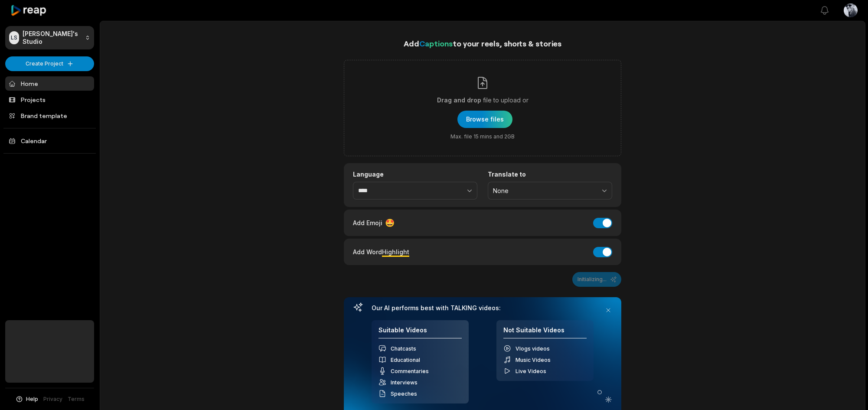 This screenshot has width=868, height=410. I want to click on span: Commentaries, so click(410, 371).